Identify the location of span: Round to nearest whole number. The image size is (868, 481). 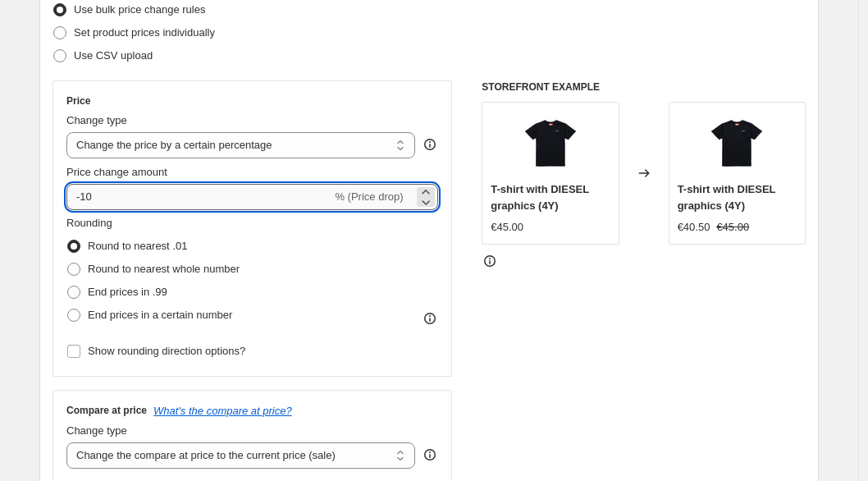
(163, 269).